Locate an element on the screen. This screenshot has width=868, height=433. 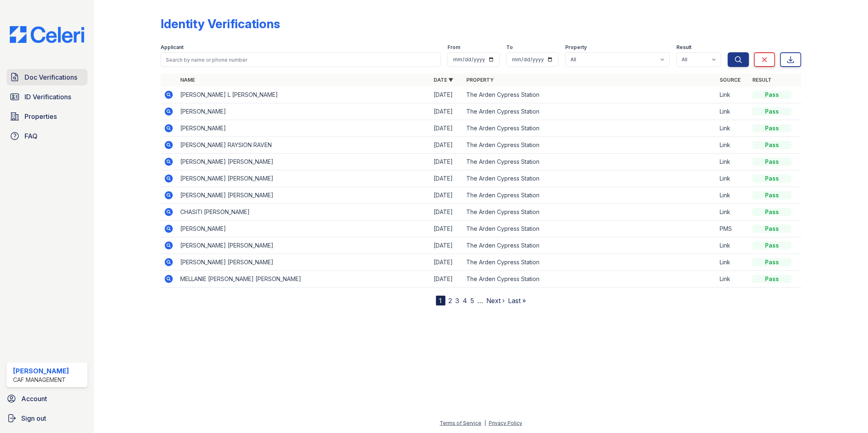
td: PMS is located at coordinates (733, 229).